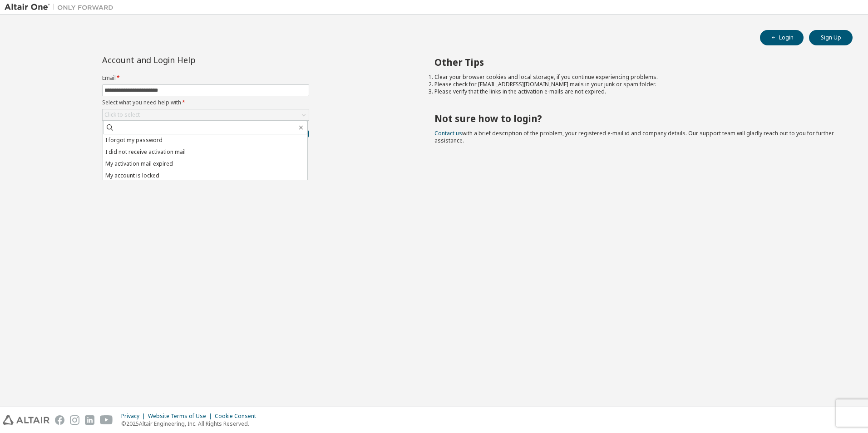 Image resolution: width=868 pixels, height=433 pixels. I want to click on label: Select what you need help with, so click(206, 102).